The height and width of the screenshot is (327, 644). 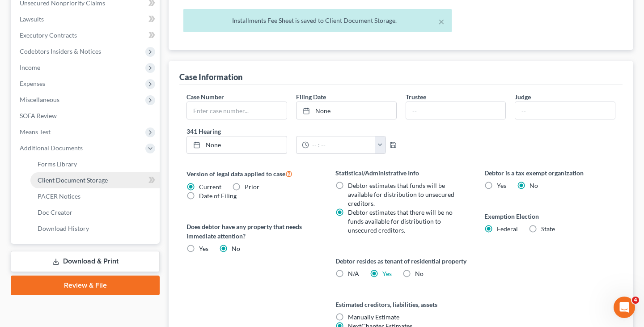 What do you see at coordinates (58, 164) in the screenshot?
I see `span: Forms Library` at bounding box center [58, 164].